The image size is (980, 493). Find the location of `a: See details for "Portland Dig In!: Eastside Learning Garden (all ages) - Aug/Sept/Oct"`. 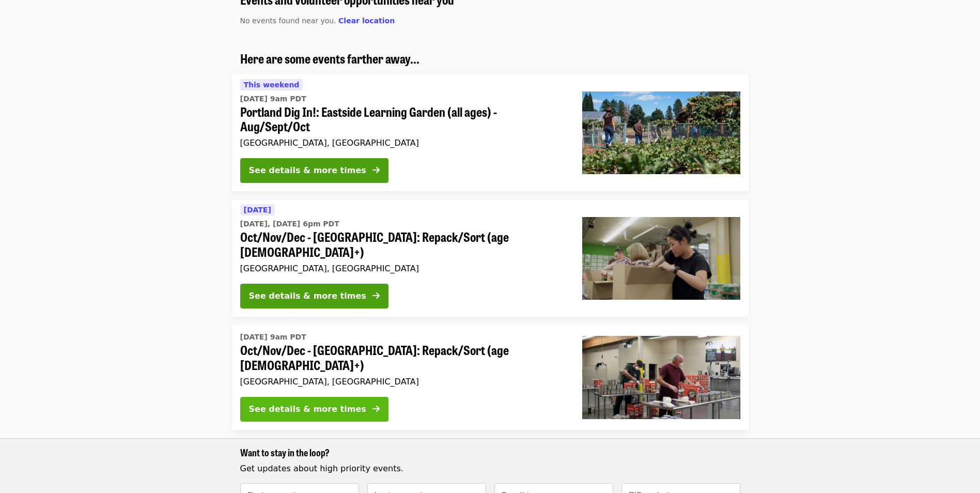

a: See details for "Portland Dig In!: Eastside Learning Garden (all ages) - Aug/Sept/Oct" is located at coordinates (490, 133).